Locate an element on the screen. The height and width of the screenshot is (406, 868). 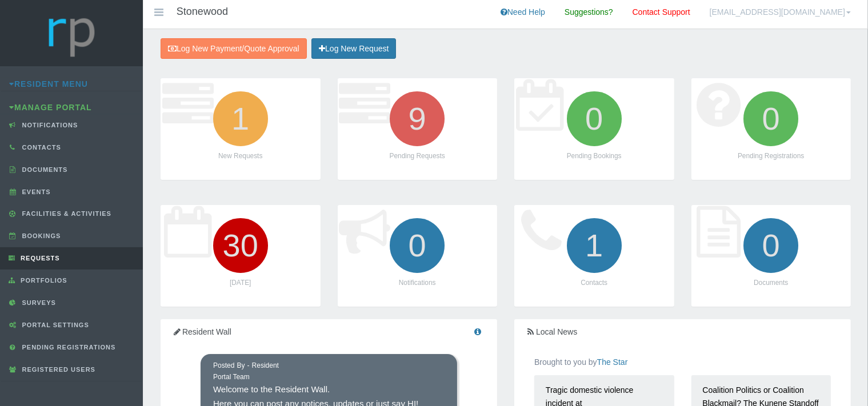
a: 0 Notifications is located at coordinates (418, 256).